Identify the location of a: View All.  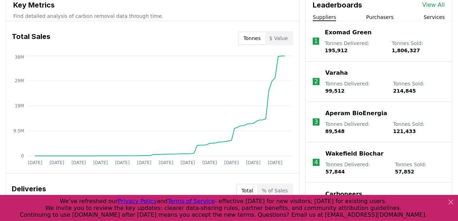
(433, 5).